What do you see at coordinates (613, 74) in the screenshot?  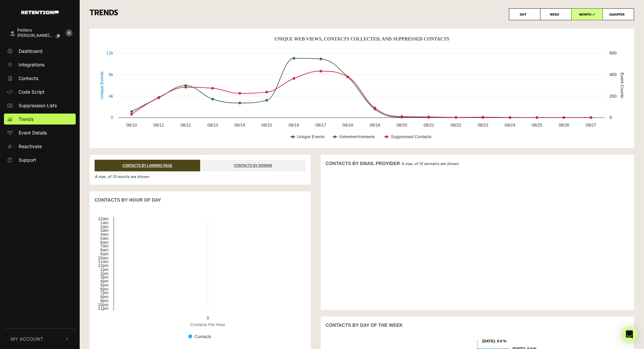 I see `text: 400` at bounding box center [613, 74].